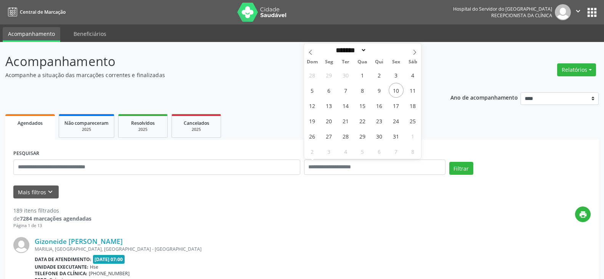 The width and height of the screenshot is (604, 279). Describe the element at coordinates (363, 75) in the screenshot. I see `span: Outubro 1, 2025` at that location.